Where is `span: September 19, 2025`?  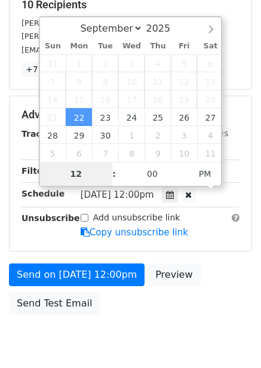 span: September 19, 2025 is located at coordinates (184, 99).